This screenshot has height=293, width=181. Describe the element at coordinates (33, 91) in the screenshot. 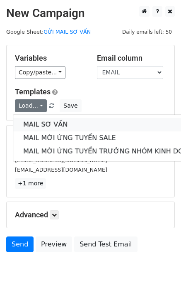

I see `a: Templates` at that location.